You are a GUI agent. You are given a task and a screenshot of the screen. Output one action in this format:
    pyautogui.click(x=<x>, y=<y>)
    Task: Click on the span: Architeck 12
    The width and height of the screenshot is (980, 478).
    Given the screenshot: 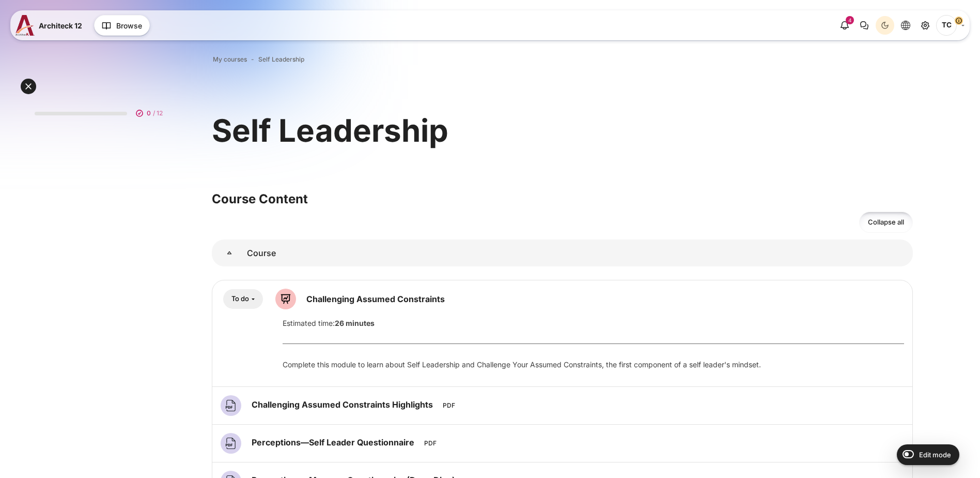 What is the action you would take?
    pyautogui.click(x=60, y=25)
    